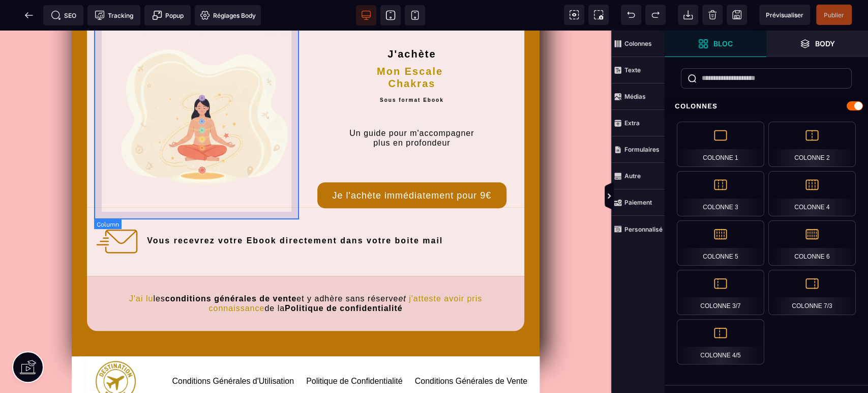  What do you see at coordinates (834, 15) in the screenshot?
I see `span: Publier` at bounding box center [834, 15].